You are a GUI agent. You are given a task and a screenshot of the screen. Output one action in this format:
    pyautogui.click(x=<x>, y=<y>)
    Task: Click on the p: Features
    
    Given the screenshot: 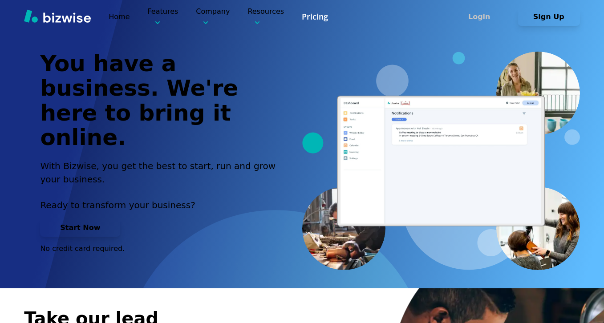 What is the action you would take?
    pyautogui.click(x=163, y=16)
    